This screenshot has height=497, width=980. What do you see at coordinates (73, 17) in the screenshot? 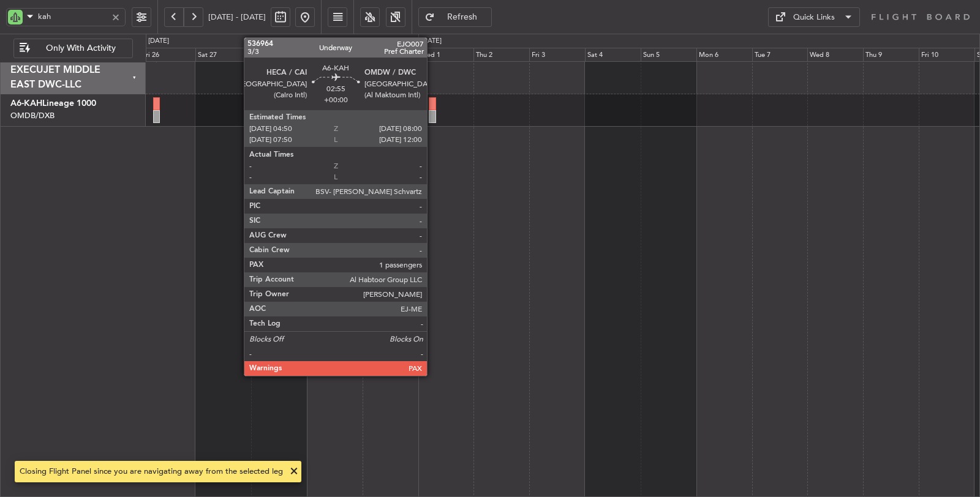
I see `input: A/C (Reg. or Type)` at bounding box center [73, 17].